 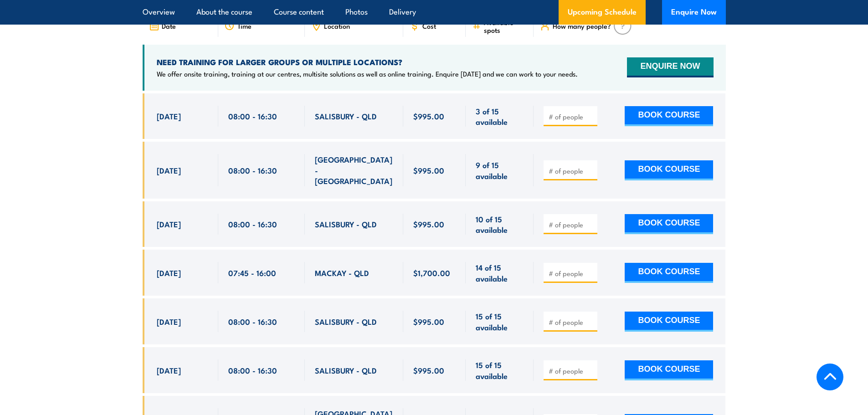 What do you see at coordinates (431, 272) in the screenshot?
I see `span: $1,700.00` at bounding box center [431, 272].